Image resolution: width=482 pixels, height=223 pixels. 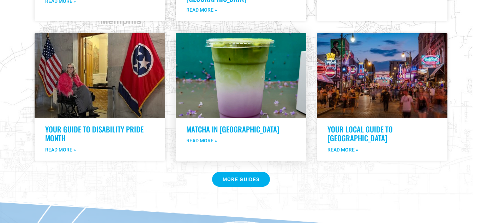 I want to click on a: Read more about Matcha in Memphis, so click(x=201, y=141).